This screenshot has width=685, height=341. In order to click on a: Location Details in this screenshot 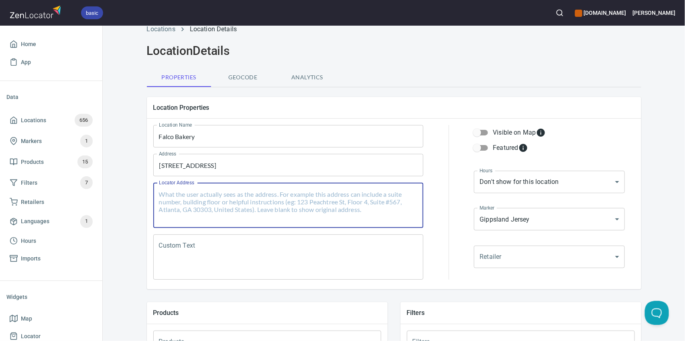, I will do `click(213, 29)`.